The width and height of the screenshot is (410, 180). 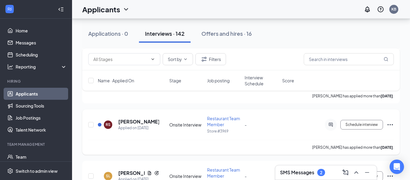 What do you see at coordinates (36, 144) in the screenshot?
I see `div: Team Management` at bounding box center [36, 144].